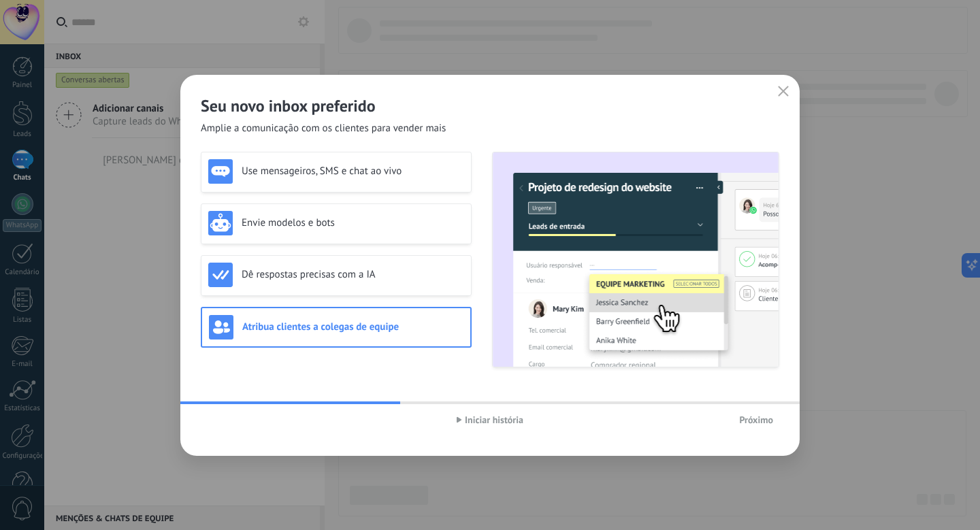 Image resolution: width=980 pixels, height=530 pixels. I want to click on h3: Use mensageiros, SMS e chat ao vivo, so click(352, 171).